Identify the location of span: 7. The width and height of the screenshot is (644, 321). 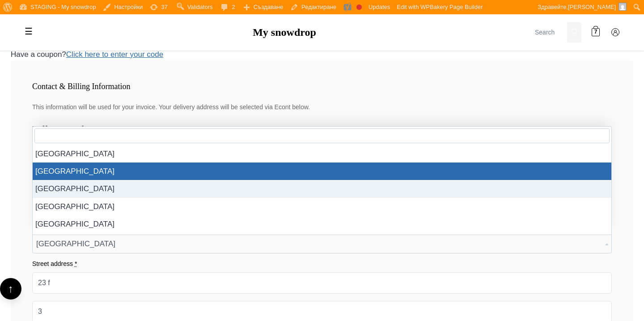
(596, 33).